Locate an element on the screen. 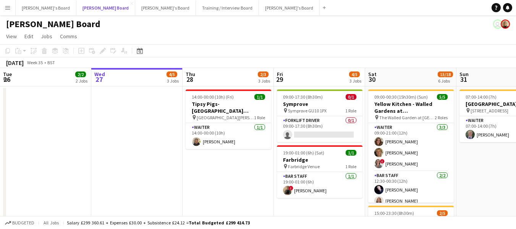  span: 2 Roles is located at coordinates (441, 117).